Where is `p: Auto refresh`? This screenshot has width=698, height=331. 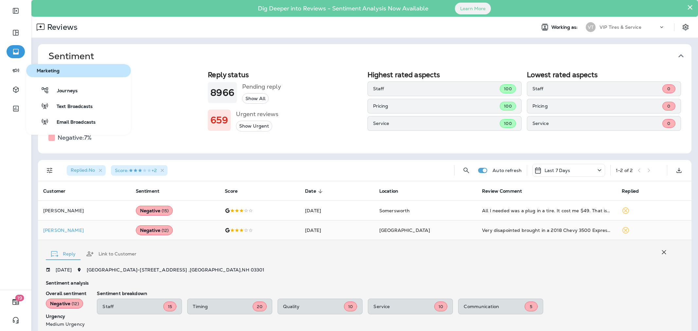
p: Auto refresh is located at coordinates (507, 171).